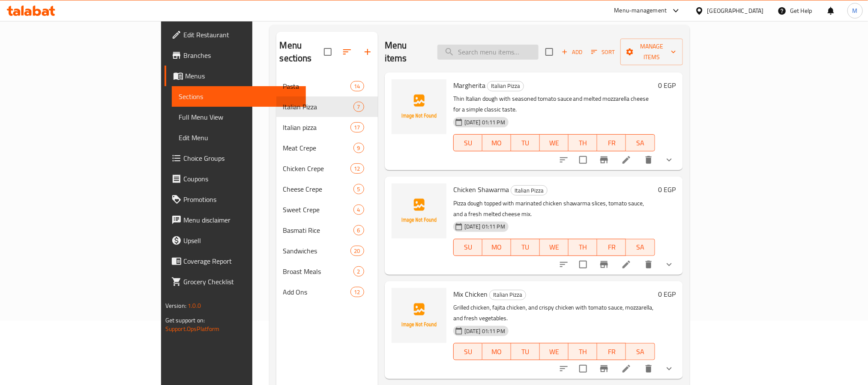 Image resolution: width=868 pixels, height=385 pixels. Describe the element at coordinates (583, 369) in the screenshot. I see `span: Select to update` at that location.